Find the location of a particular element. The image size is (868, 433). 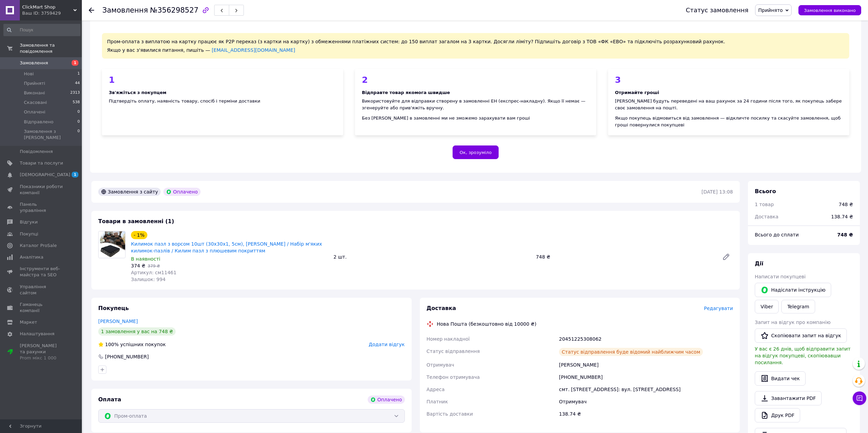

span: 374 ₴ is located at coordinates (138, 266).